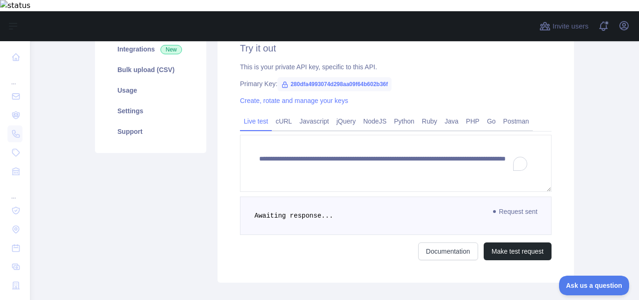  I want to click on textarea: To enrich screen reader interactions, please activate Accessibility in Grammarly extension settings, so click(396, 163).